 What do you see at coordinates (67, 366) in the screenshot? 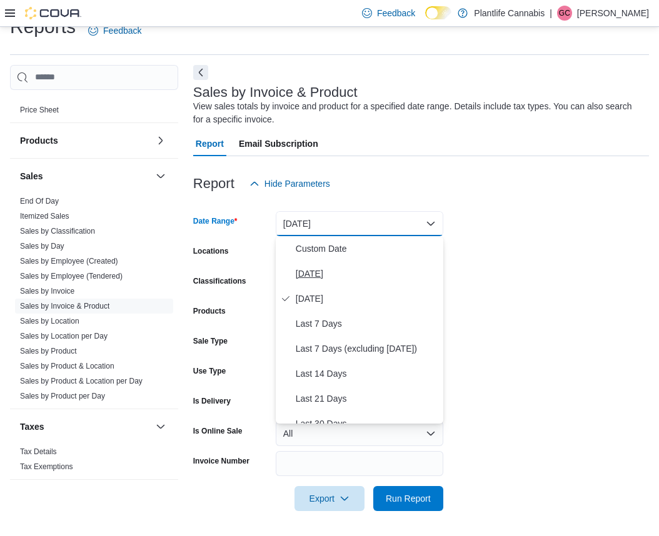
I see `span: Sales by Product & Location` at bounding box center [67, 366].